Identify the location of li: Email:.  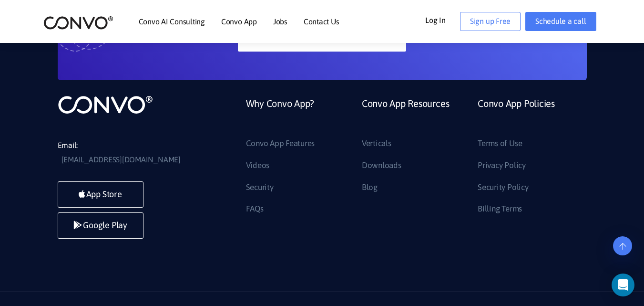
(129, 153).